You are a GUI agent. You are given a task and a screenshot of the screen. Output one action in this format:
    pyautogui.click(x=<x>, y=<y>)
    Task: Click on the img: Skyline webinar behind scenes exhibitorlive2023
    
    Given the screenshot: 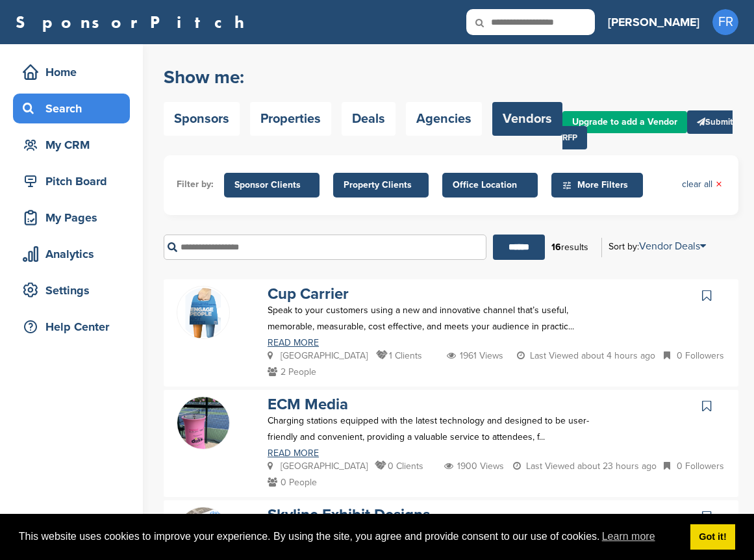 What is the action you would take?
    pyautogui.click(x=203, y=531)
    